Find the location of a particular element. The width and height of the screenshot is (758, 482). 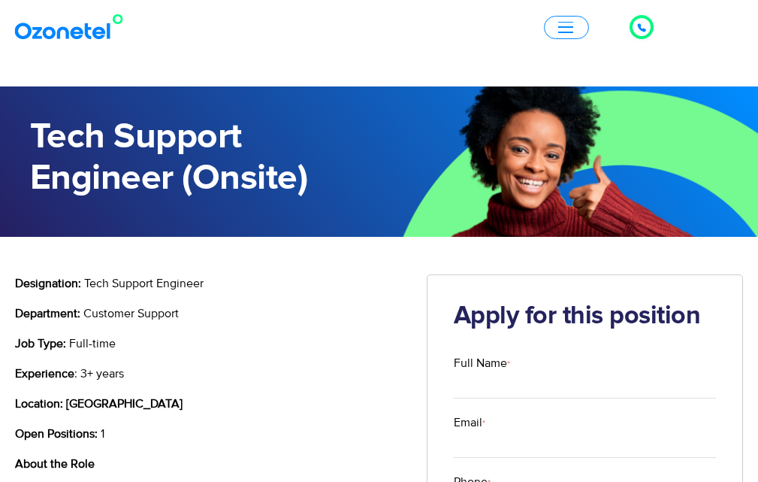

b: Job Type is located at coordinates (39, 343).